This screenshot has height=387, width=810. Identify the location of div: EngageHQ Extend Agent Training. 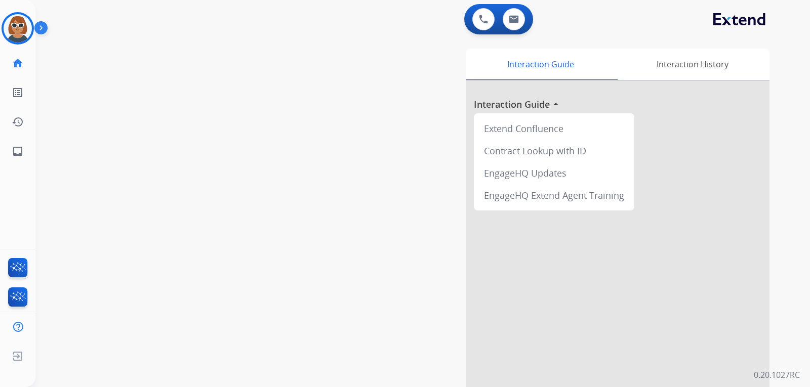
(554, 195).